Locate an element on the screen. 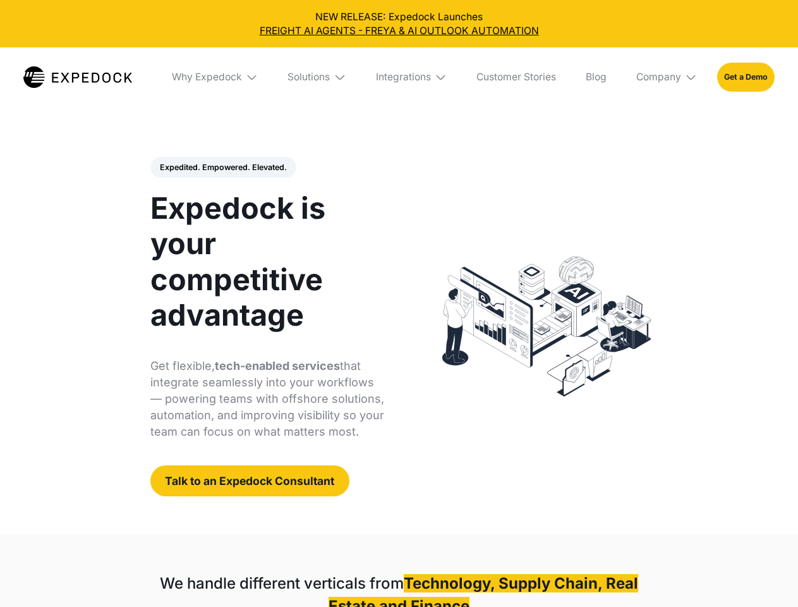 This screenshot has height=607, width=798. a: Customer Stories is located at coordinates (516, 77).